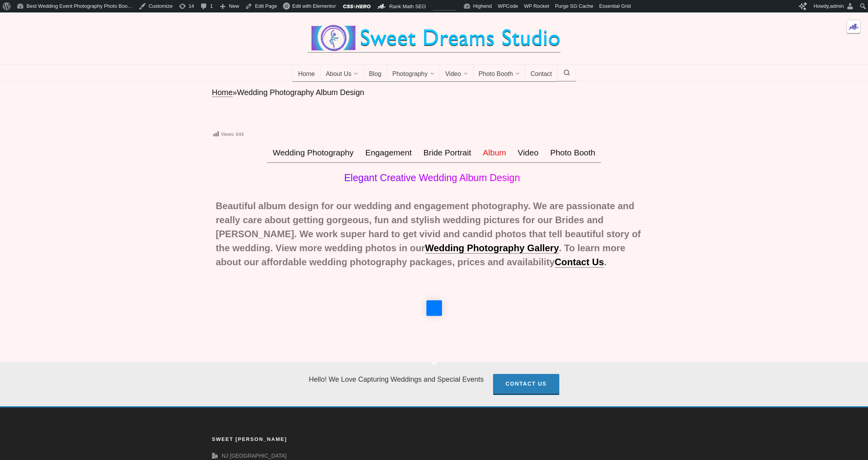  Describe the element at coordinates (492, 248) in the screenshot. I see `a: Wedding Photography Gallery` at that location.